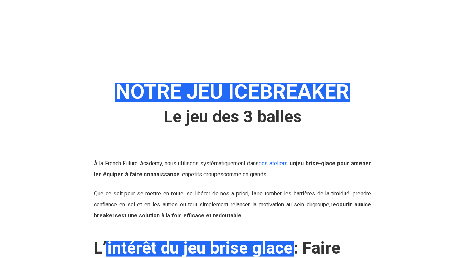 The height and width of the screenshot is (258, 465). I want to click on span: Que ce soit pour se mettre en route, se libérer de nos a priori, faire tomber les barrières de la..., so click(232, 199).